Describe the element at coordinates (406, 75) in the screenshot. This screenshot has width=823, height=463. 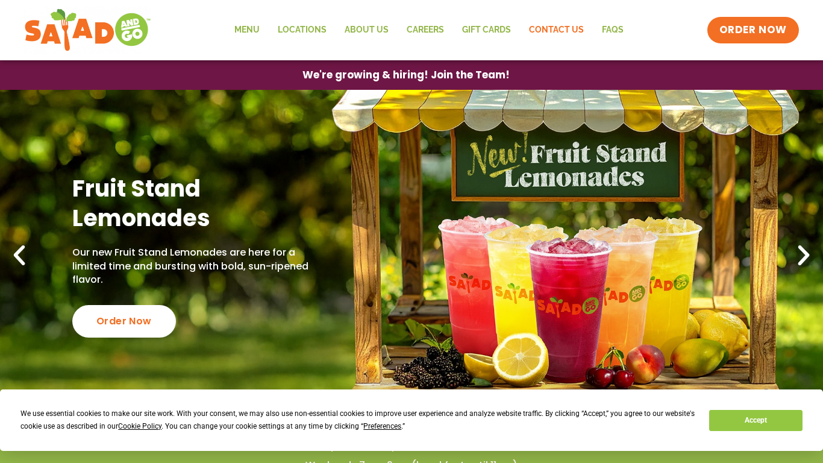
I see `span: We're growing & hiring! Join the Team!` at that location.